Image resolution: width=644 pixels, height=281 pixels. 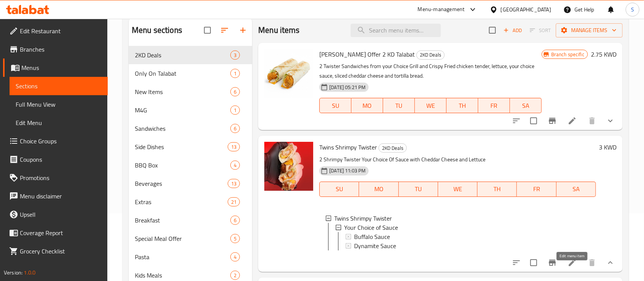 What do you see at coordinates (339, 189) in the screenshot?
I see `span: SU` at bounding box center [339, 189].